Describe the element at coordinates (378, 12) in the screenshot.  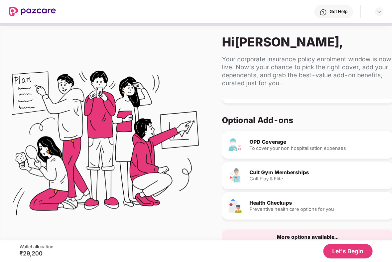
I see `img: svg+xml;base64,PHN2ZyBpZD0iRHJvcGRvd24tMzJ4MzIiIHhtbG5zPSJodHRwOi8vd3d3LnczLm9yZy8yMDAwL3N2ZyIgd2...` at that location.